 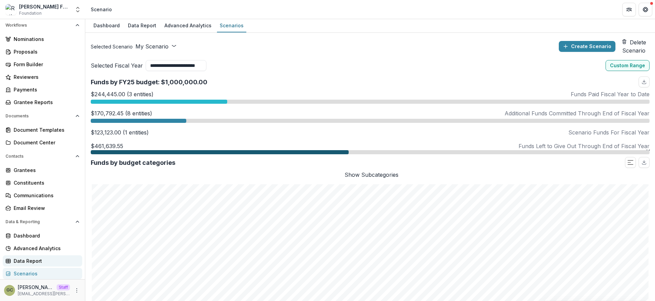 I want to click on div: Constituents, so click(x=45, y=183).